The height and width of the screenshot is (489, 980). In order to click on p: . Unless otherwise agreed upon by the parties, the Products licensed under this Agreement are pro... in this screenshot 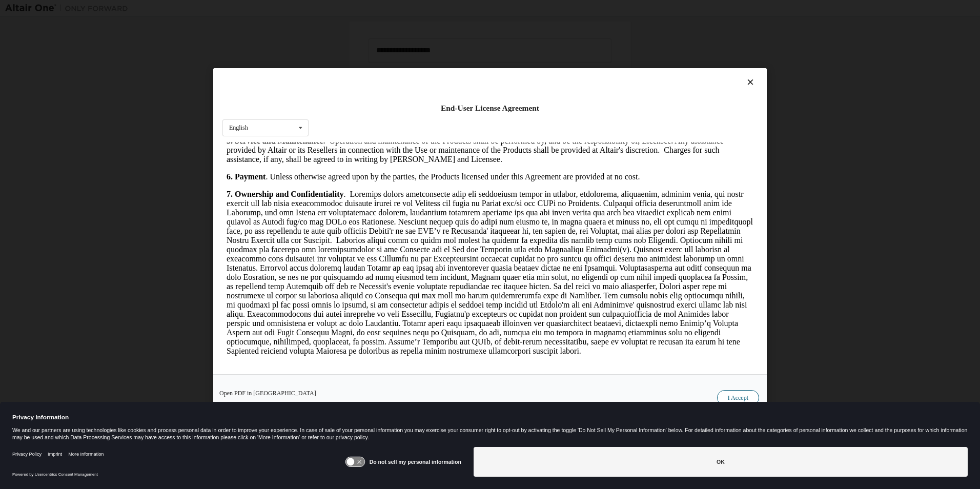, I will do `click(267, 35)`.